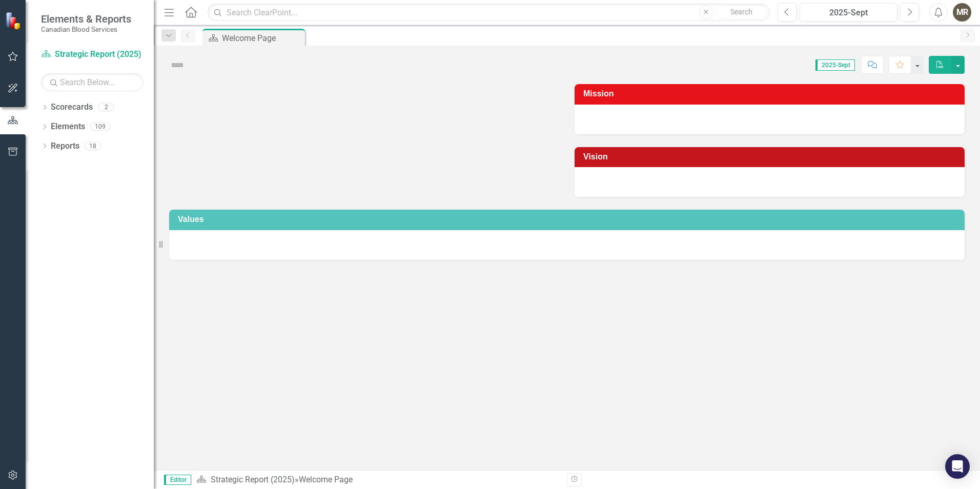 Image resolution: width=980 pixels, height=489 pixels. I want to click on div: Open Intercom Messenger, so click(957, 466).